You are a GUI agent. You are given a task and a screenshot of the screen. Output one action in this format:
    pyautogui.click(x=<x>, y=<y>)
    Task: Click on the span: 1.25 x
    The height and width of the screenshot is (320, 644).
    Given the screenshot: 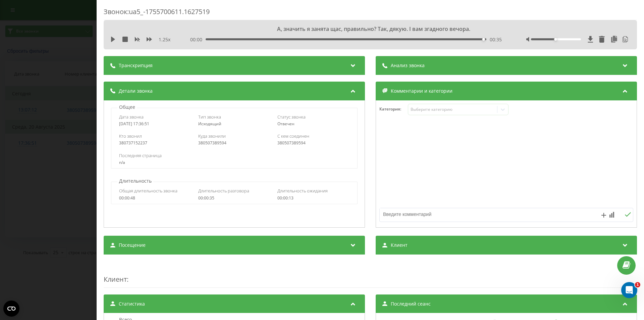 What is the action you would take?
    pyautogui.click(x=165, y=40)
    